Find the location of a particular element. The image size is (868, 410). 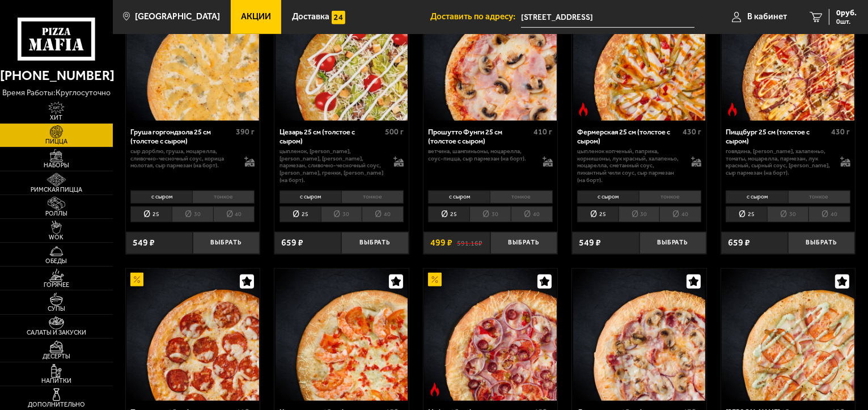

span: 0 шт. is located at coordinates (847, 21).